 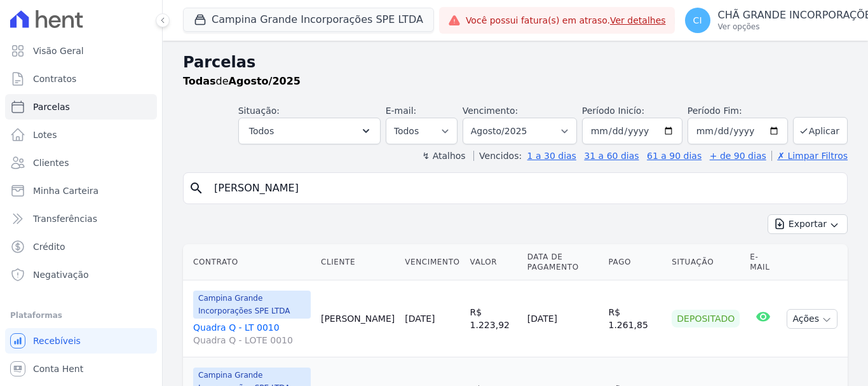 What do you see at coordinates (80, 190) in the screenshot?
I see `a: Minha Carteira` at bounding box center [80, 190].